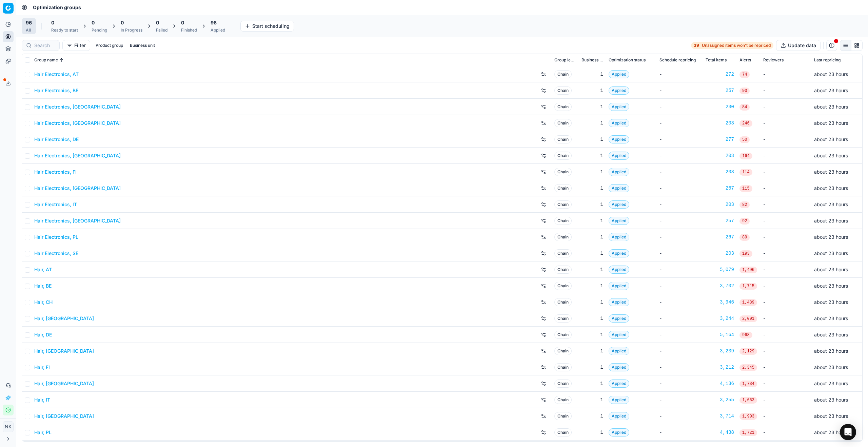 The width and height of the screenshot is (868, 447). Describe the element at coordinates (267, 26) in the screenshot. I see `button: Start scheduling` at that location.